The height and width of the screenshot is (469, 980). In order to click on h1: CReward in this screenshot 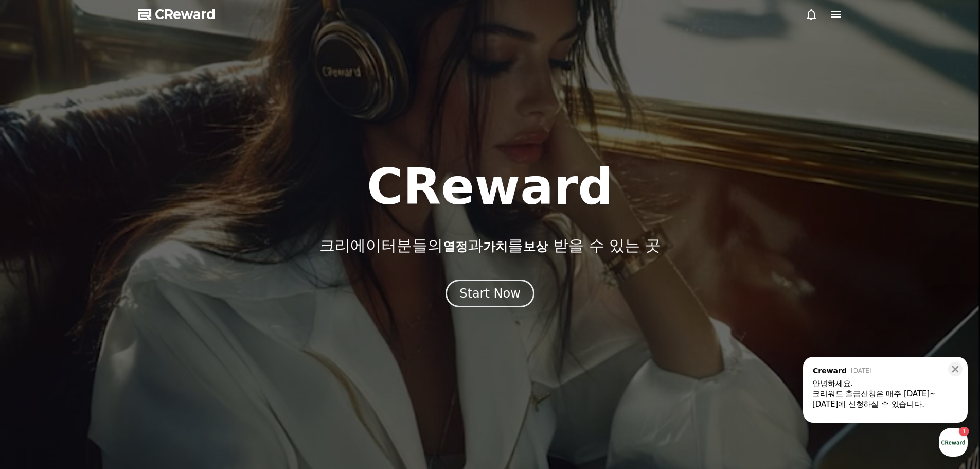, I will do `click(490, 187)`.